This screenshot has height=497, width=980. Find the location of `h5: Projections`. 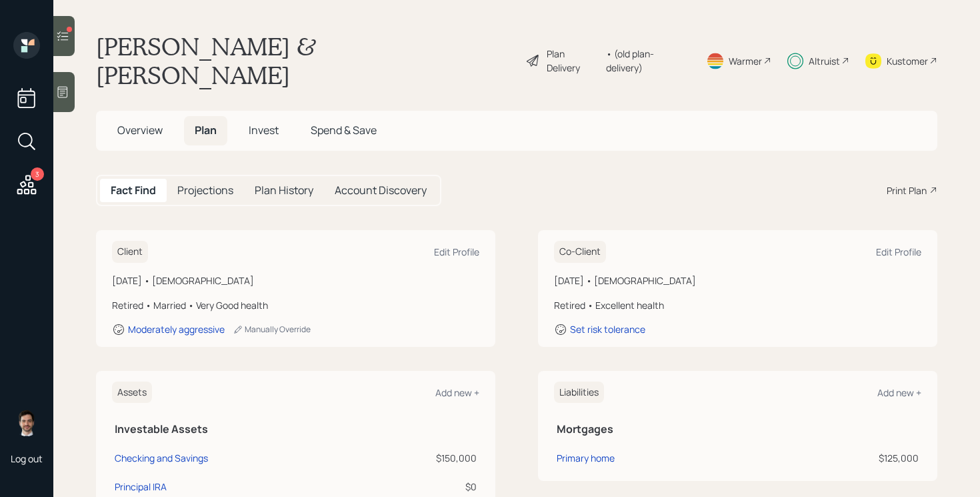

h5: Projections is located at coordinates (205, 190).